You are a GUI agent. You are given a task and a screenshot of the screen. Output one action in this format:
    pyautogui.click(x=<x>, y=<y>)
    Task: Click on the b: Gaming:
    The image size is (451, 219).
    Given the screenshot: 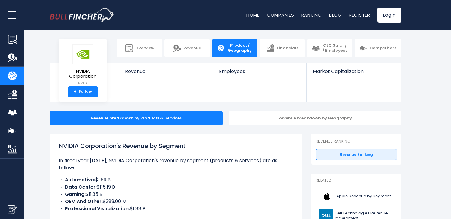 What is the action you would take?
    pyautogui.click(x=75, y=194)
    